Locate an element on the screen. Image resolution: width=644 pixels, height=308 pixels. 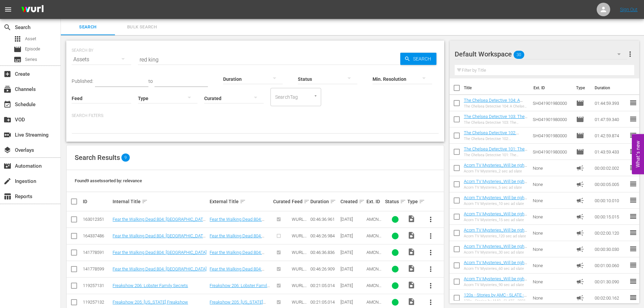
div: 119257131 is located at coordinates (97, 286).